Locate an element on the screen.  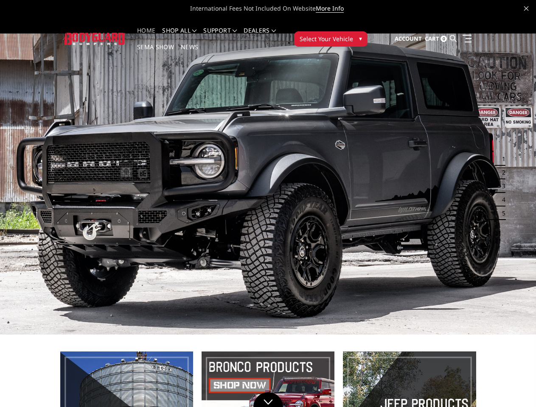
a: Support is located at coordinates (220, 36).